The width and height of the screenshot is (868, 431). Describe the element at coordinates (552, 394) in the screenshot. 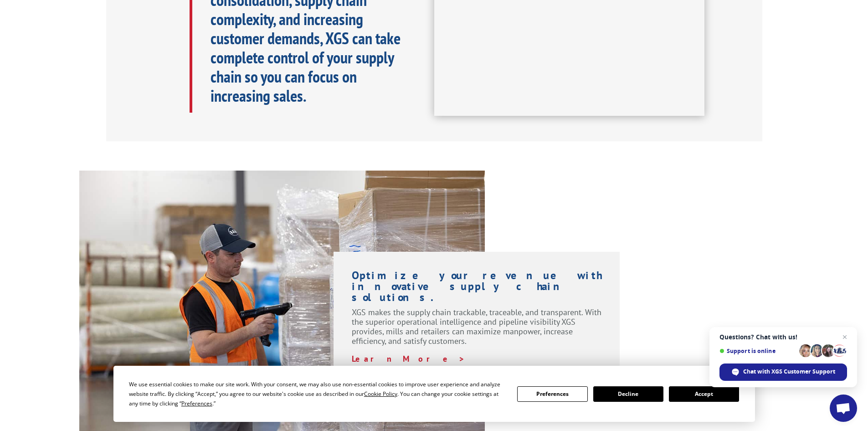

I see `button: Preferences` at that location.